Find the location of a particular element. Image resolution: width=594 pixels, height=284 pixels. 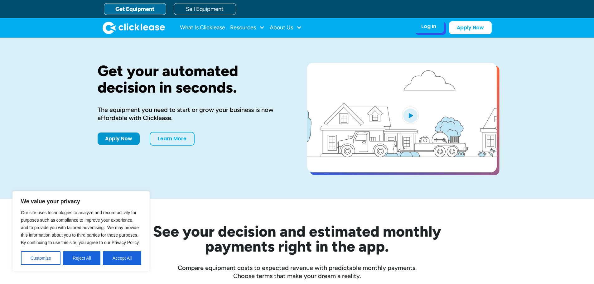

div: Resources is located at coordinates (247, 28).